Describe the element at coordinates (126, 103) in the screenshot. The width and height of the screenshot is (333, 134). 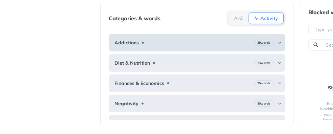
I see `b: Negativity` at that location.